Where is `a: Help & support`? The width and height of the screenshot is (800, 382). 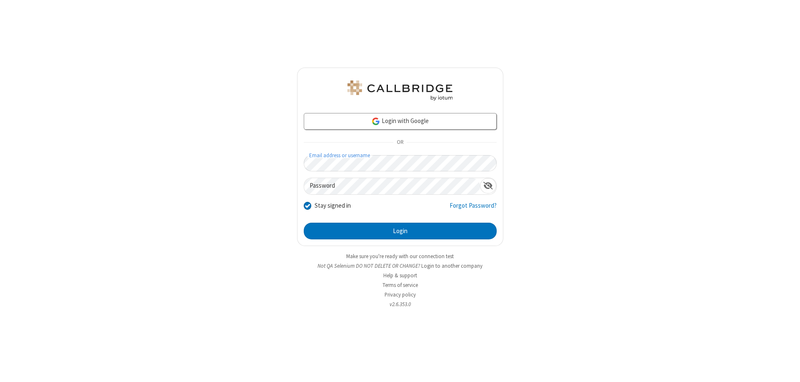 a: Help & support is located at coordinates (400, 275).